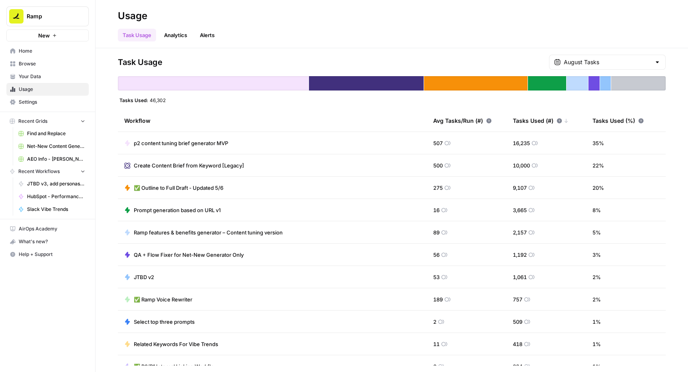 The height and width of the screenshot is (372, 688). I want to click on span: Net-New Content Generator - Grid Template, so click(56, 146).